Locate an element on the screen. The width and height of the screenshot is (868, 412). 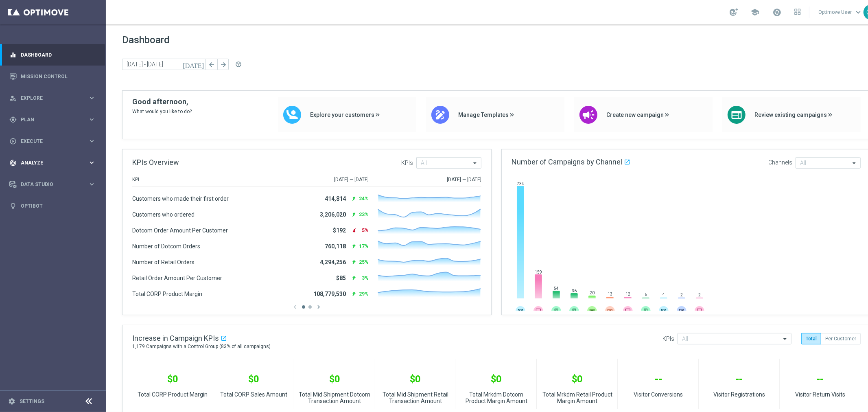
i: equalizer is located at coordinates (13, 55).